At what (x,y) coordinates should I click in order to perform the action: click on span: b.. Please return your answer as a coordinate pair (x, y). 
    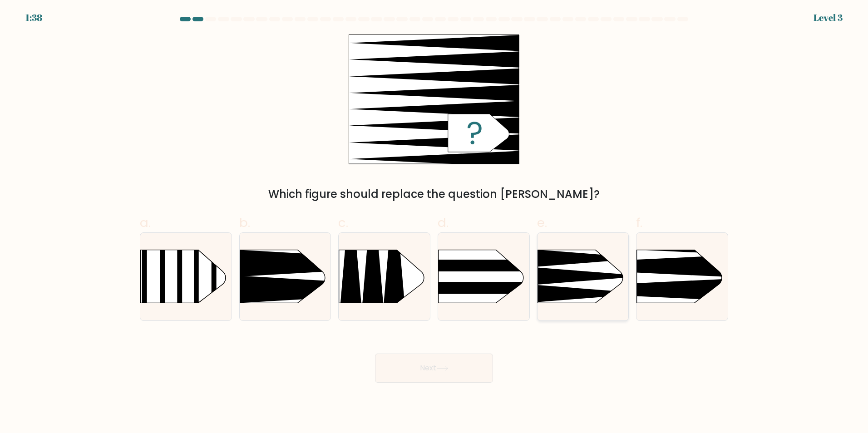
    Looking at the image, I should click on (245, 223).